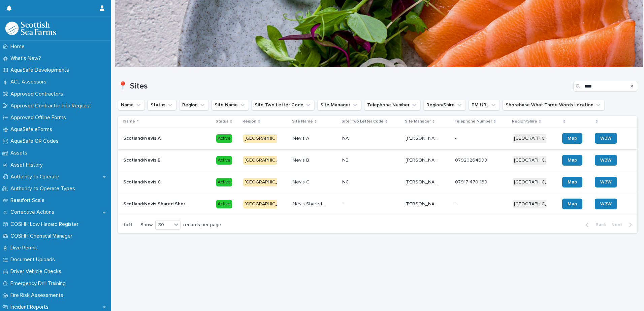  Describe the element at coordinates (37, 271) in the screenshot. I see `p: Driver Vehicle Checks` at that location.